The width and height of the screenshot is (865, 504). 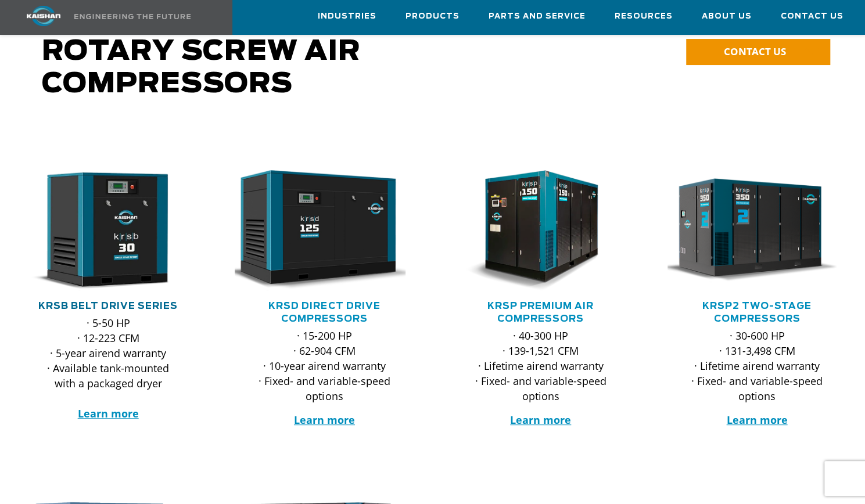 What do you see at coordinates (133, 16) in the screenshot?
I see `img: Engineering the future` at bounding box center [133, 16].